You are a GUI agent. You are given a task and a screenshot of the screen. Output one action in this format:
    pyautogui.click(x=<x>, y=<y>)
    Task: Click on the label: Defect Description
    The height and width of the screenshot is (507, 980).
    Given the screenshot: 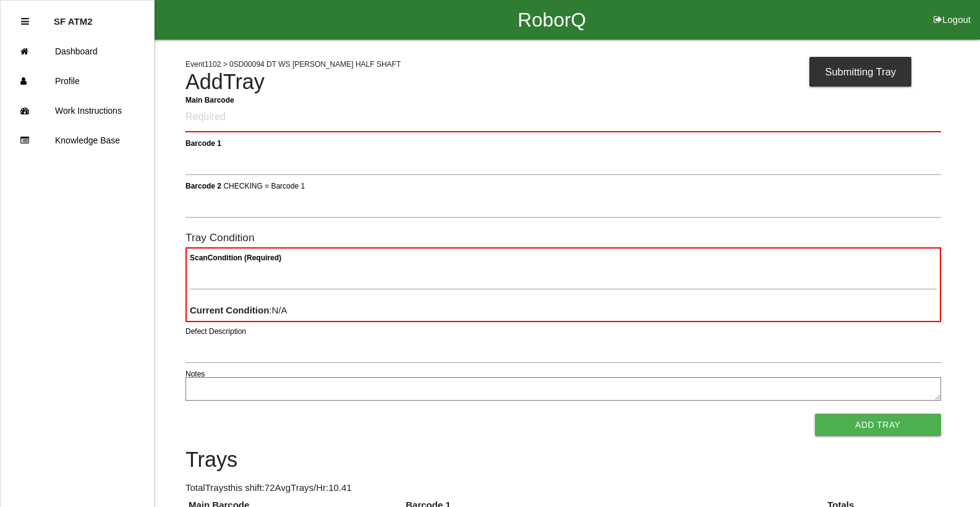 What is the action you would take?
    pyautogui.click(x=216, y=331)
    